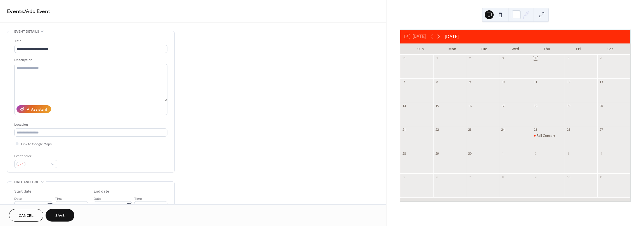  What do you see at coordinates (437, 153) in the screenshot?
I see `div: 29` at bounding box center [437, 153].